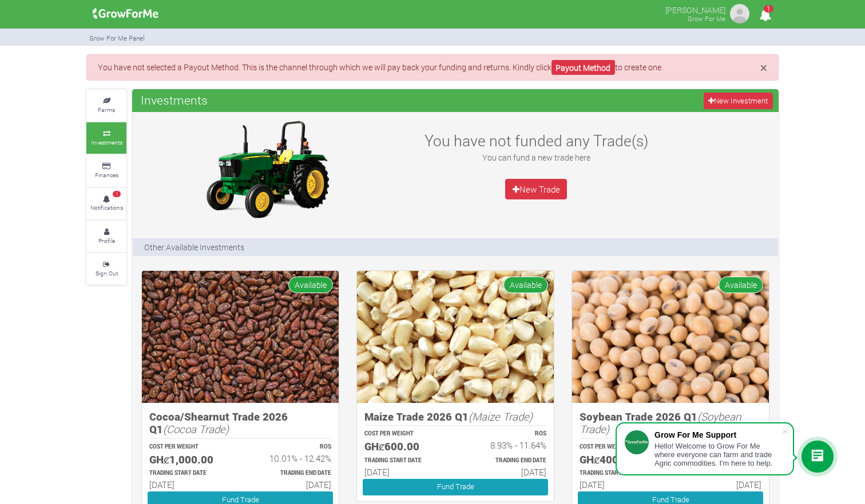  Describe the element at coordinates (764, 67) in the screenshot. I see `button: Close` at that location.